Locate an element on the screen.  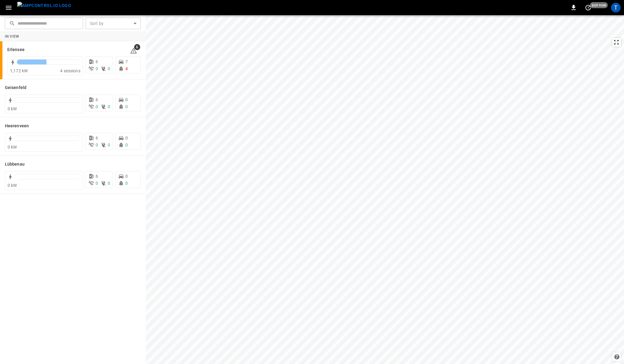
strong: In View is located at coordinates (12, 36).